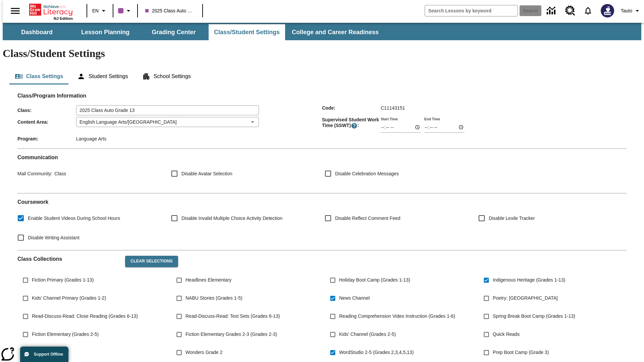 This screenshot has height=362, width=644. Describe the element at coordinates (521, 352) in the screenshot. I see `span: Prep Boot Camp (Grade 3)` at that location.